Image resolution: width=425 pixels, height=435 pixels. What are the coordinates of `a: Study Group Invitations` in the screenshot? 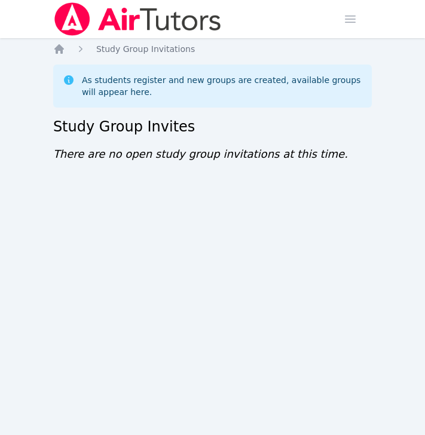 It's located at (145, 49).